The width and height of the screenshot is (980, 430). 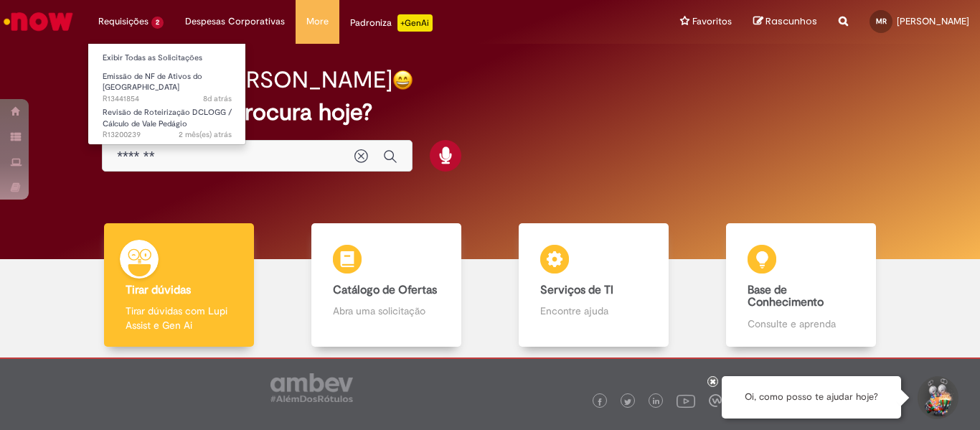 I want to click on img: ServiceNow, so click(x=38, y=22).